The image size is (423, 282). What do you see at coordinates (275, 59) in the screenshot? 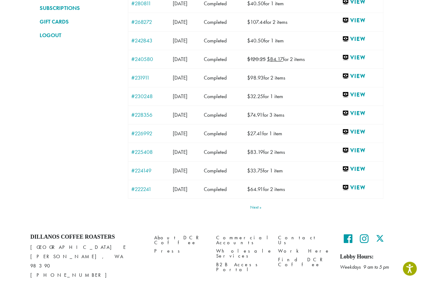
I see `span: 84.17` at bounding box center [275, 59].